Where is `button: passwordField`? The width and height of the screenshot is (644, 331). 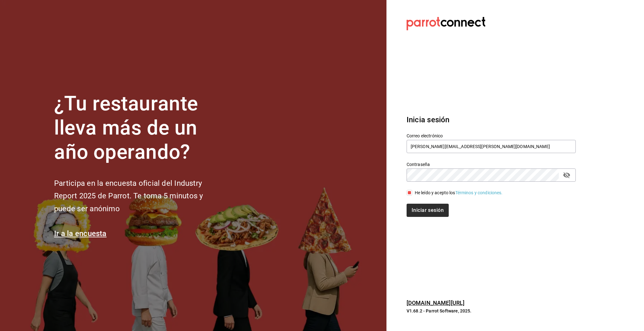 button: passwordField is located at coordinates (567, 175).